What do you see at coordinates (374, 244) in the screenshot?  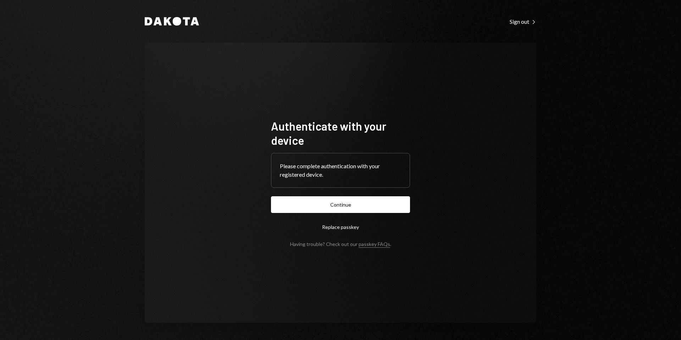 I see `a: passkey FAQs` at bounding box center [374, 244].